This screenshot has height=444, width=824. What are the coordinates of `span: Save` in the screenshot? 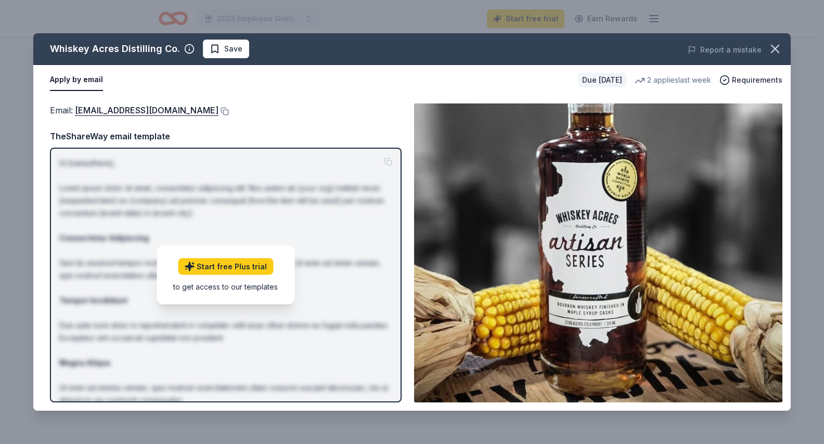 It's located at (233, 49).